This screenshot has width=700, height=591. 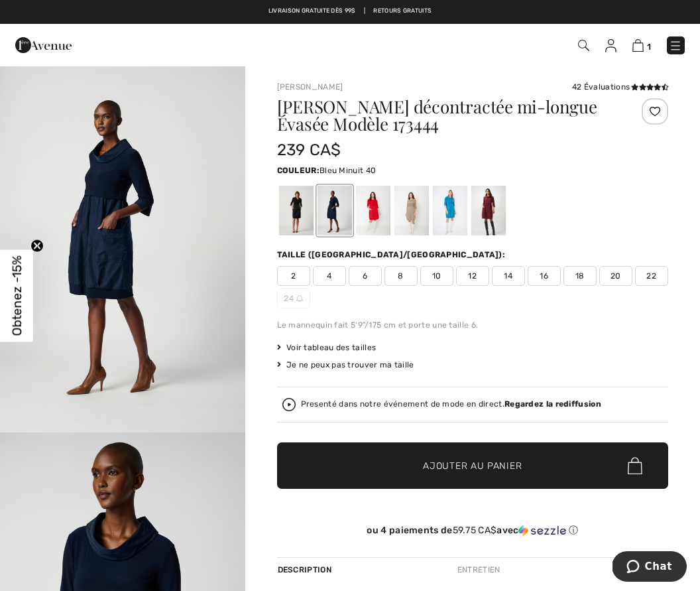 What do you see at coordinates (334, 210) in the screenshot?
I see `div: Bleu Minuit 40` at bounding box center [334, 210].